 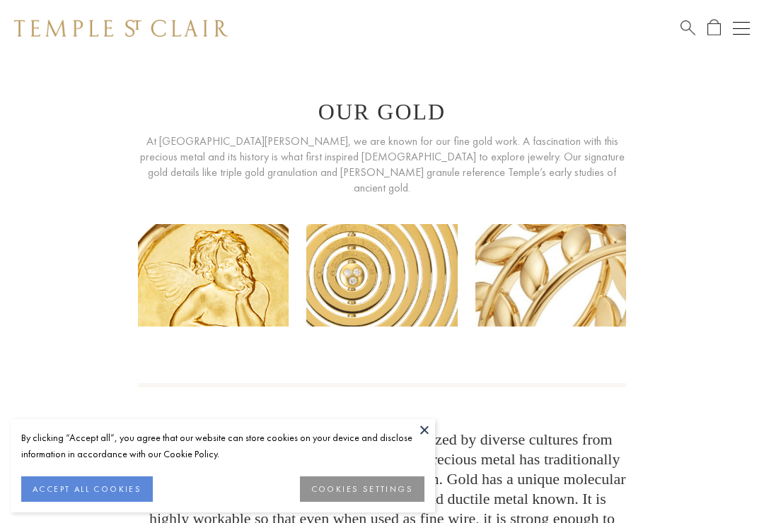 What do you see at coordinates (362, 489) in the screenshot?
I see `button: COOKIES SETTINGS` at bounding box center [362, 489].